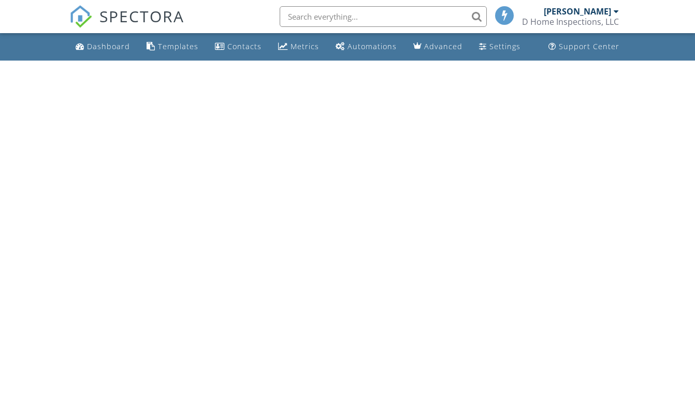 The image size is (695, 411). What do you see at coordinates (244, 46) in the screenshot?
I see `div: Contacts` at bounding box center [244, 46].